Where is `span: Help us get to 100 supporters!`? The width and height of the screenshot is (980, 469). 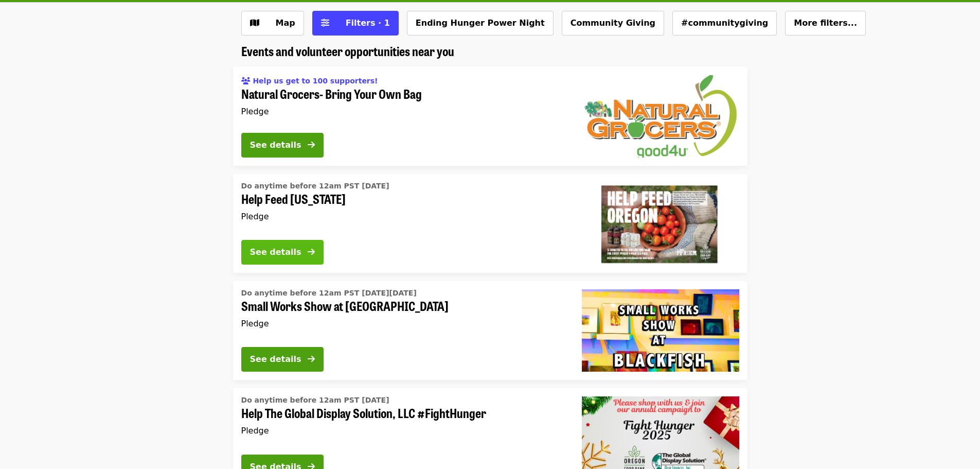
span: Help us get to 100 supporters! is located at coordinates (315, 81).